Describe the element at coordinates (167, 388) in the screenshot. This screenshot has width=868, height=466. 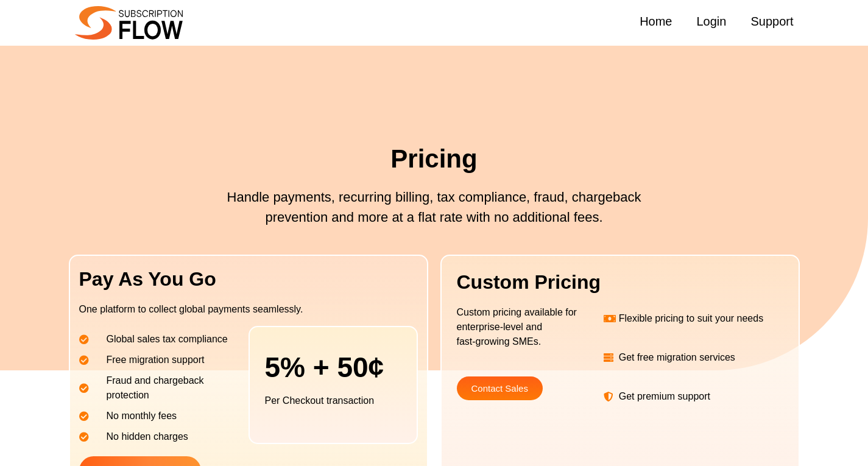
I see `span: Fraud and chargeback protection` at that location.